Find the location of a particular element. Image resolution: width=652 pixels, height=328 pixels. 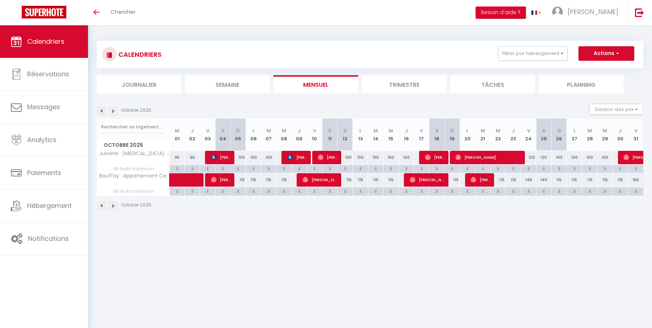

th: 13 is located at coordinates (360, 135).